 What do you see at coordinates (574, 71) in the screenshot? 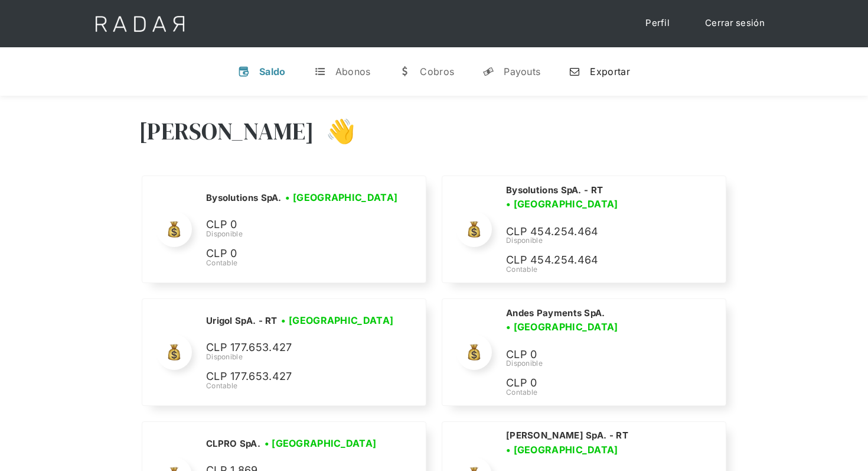
I see `div: n` at bounding box center [574, 71].